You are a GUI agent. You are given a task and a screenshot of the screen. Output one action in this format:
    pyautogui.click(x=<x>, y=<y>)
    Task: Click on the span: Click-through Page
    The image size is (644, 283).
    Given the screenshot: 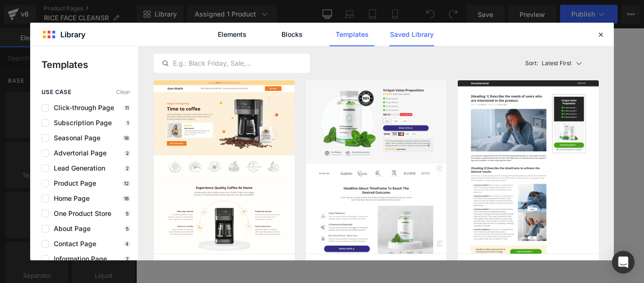 What is the action you would take?
    pyautogui.click(x=82, y=108)
    